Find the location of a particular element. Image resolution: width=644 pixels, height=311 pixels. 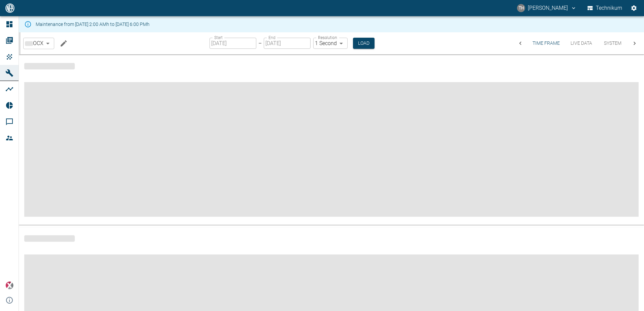

div: 1 Second is located at coordinates (331, 43).